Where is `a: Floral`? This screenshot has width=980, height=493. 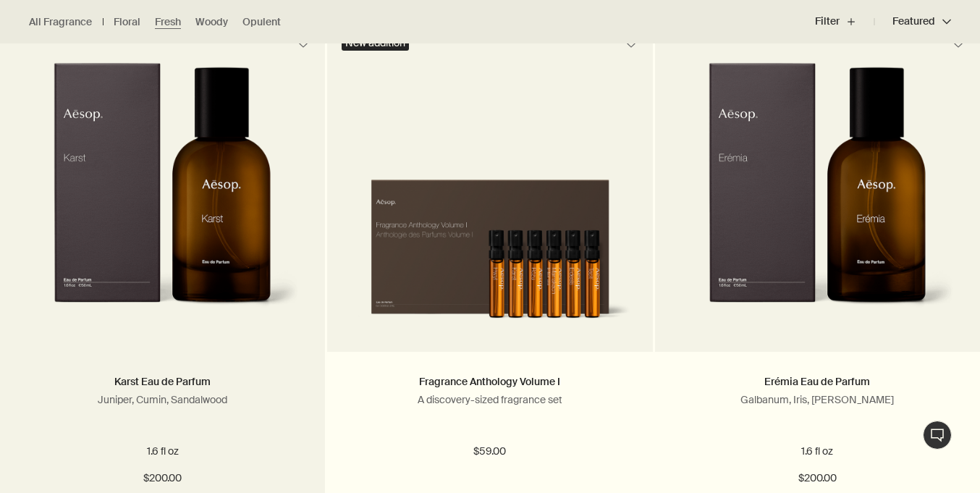
a: Floral is located at coordinates (127, 22).